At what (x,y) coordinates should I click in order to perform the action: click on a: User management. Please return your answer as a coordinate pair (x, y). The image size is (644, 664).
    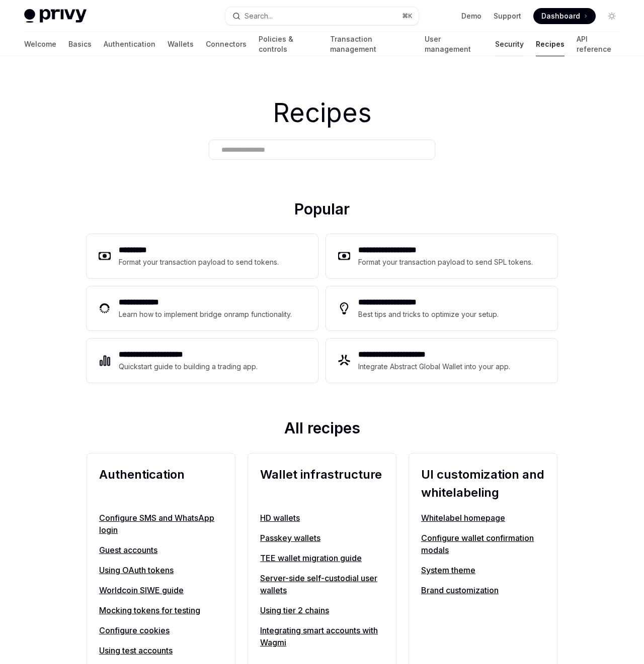
    Looking at the image, I should click on (454, 44).